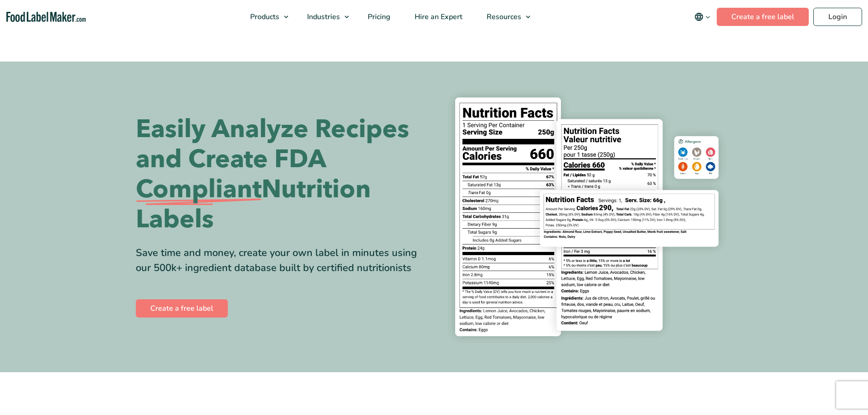  What do you see at coordinates (837, 17) in the screenshot?
I see `a: Login` at bounding box center [837, 17].